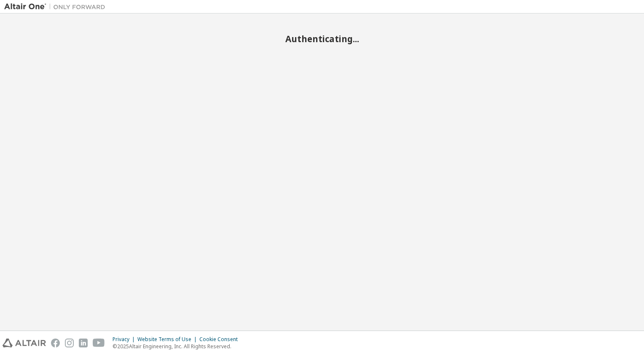 The width and height of the screenshot is (644, 355). What do you see at coordinates (57, 7) in the screenshot?
I see `img: Altair One` at bounding box center [57, 7].